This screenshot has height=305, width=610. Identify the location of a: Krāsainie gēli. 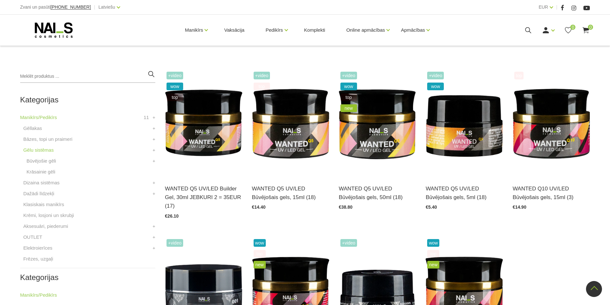
(41, 172).